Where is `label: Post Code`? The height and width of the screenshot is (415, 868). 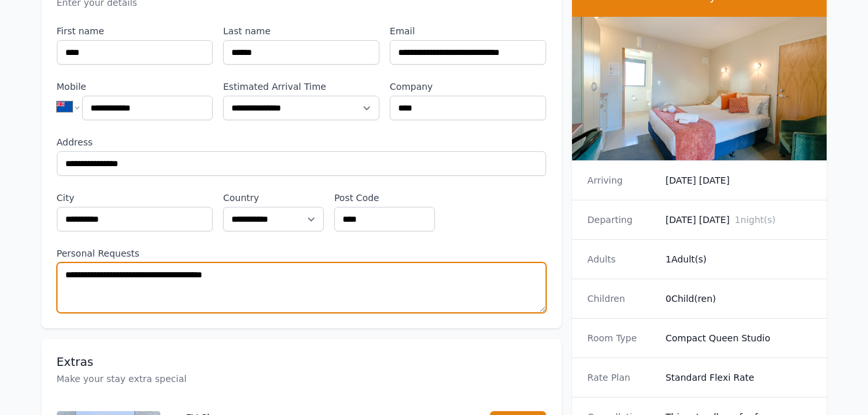
label: Post Code is located at coordinates (385, 197).